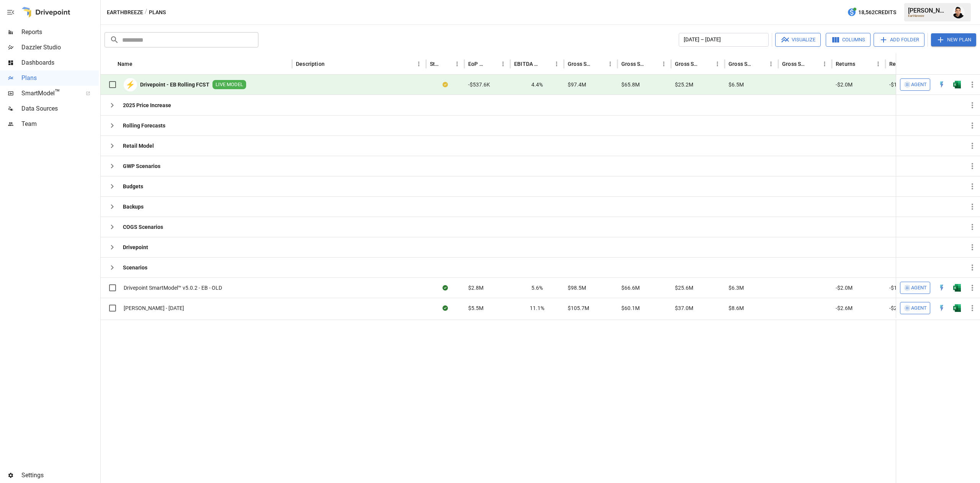 Image resolution: width=980 pixels, height=483 pixels. Describe the element at coordinates (142, 166) in the screenshot. I see `b: GWP Scenarios` at that location.